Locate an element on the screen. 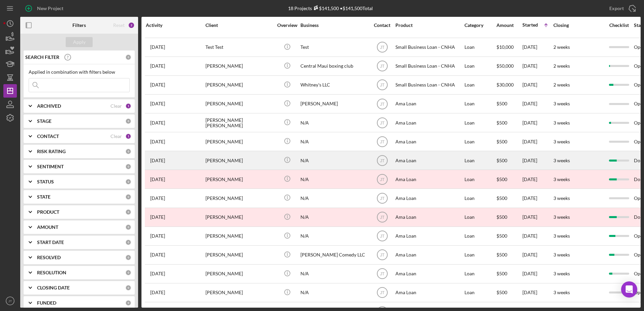 The image size is (644, 311). time: 2025-08-14 23:37 is located at coordinates (158, 293).